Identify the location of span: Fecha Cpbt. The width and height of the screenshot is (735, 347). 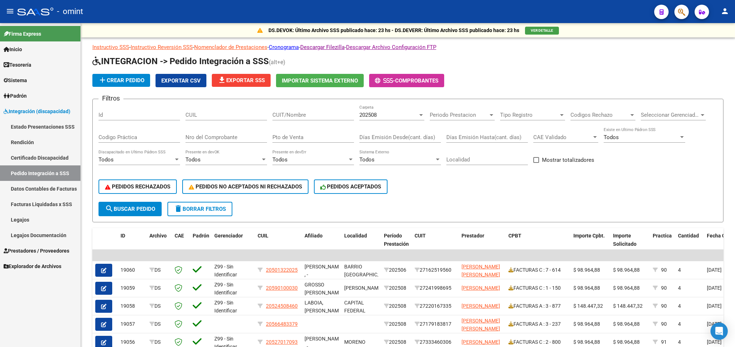
(720, 236).